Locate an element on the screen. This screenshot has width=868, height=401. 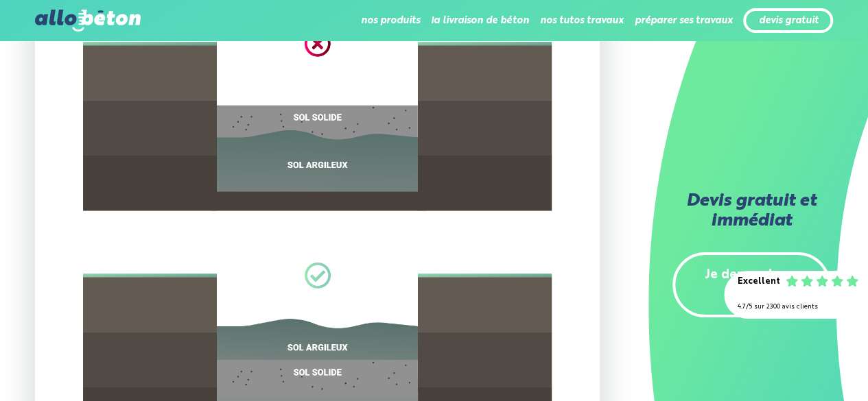
div: 4.7/5 sur 2300 avis clients is located at coordinates (795, 308).